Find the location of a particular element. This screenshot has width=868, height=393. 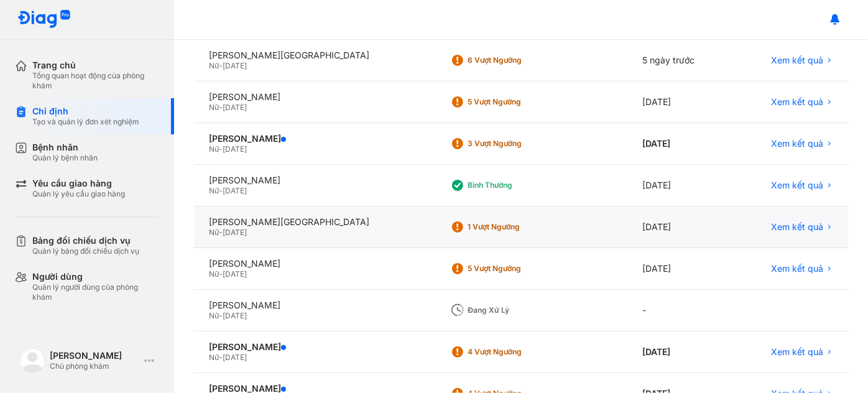

div: 4 Vượt ngưỡng is located at coordinates (517, 352).